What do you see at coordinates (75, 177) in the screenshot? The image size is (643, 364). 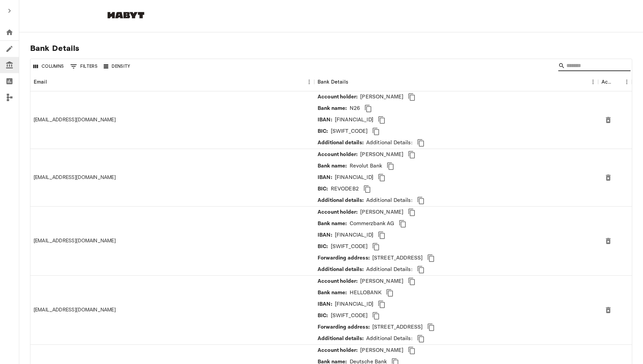 I see `div: 1187019944@qq.com` at bounding box center [75, 177].